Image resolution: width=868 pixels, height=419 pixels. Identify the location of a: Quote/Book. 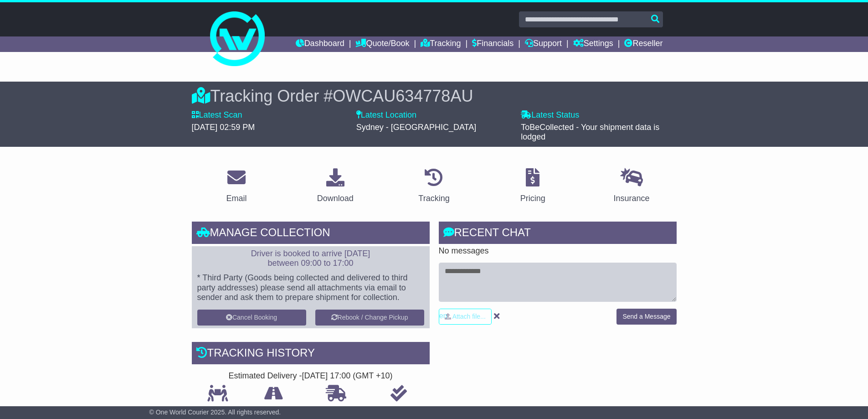
(382, 44).